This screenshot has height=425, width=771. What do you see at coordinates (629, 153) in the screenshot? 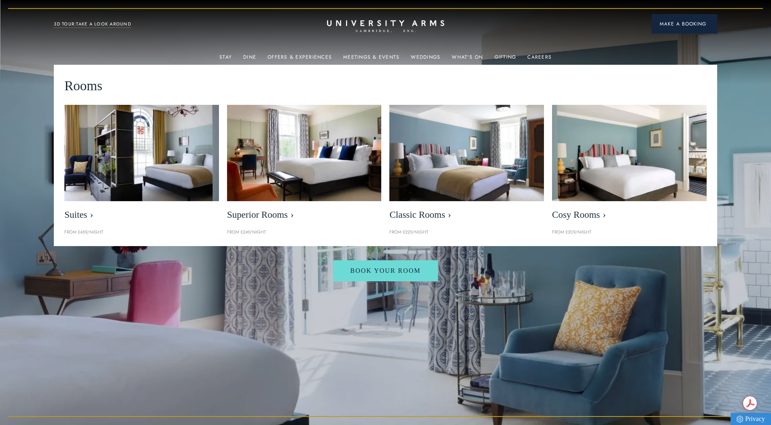
I see `img: image-0c4e569bfe2498b75de12d7d88bf10a1f5f839d4-400x250-jpg` at bounding box center [629, 153].